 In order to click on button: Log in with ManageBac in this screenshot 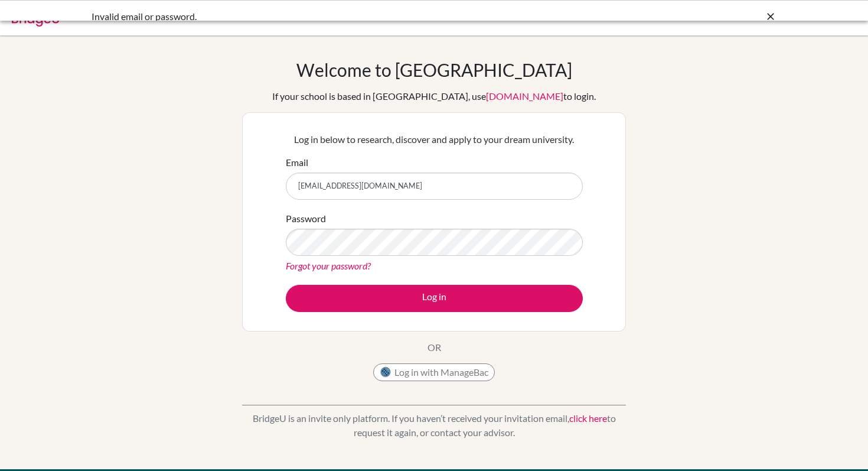, I will do `click(434, 372)`.